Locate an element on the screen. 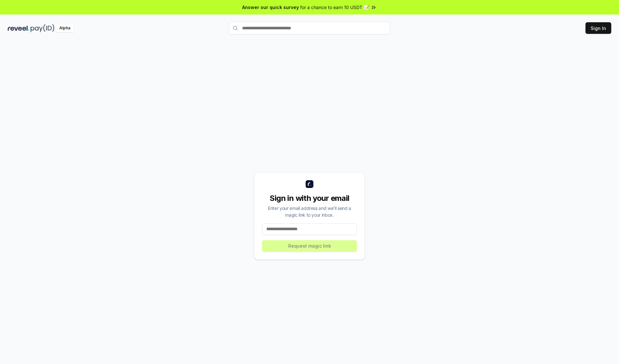 The height and width of the screenshot is (364, 619). span: Answer our quick survey is located at coordinates (270, 7).